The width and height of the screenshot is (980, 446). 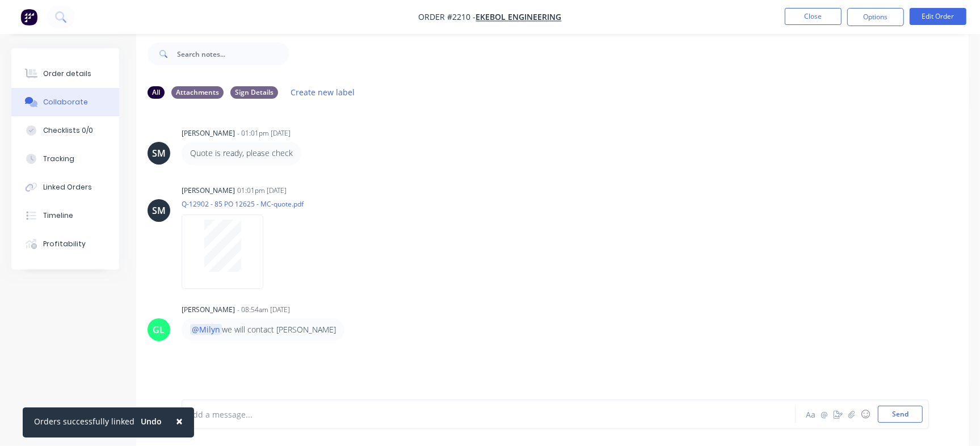 What do you see at coordinates (65, 187) in the screenshot?
I see `button: Linked Orders` at bounding box center [65, 187].